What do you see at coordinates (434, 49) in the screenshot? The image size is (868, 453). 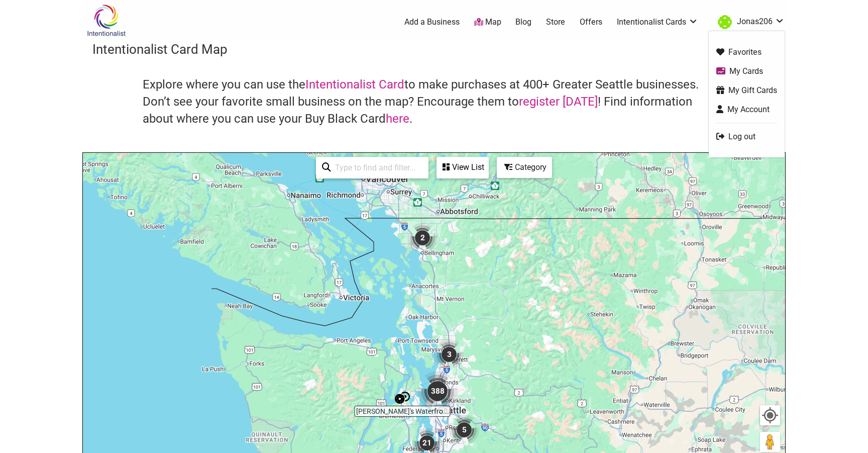 I see `h3: Intentionalist Card Map` at bounding box center [434, 49].